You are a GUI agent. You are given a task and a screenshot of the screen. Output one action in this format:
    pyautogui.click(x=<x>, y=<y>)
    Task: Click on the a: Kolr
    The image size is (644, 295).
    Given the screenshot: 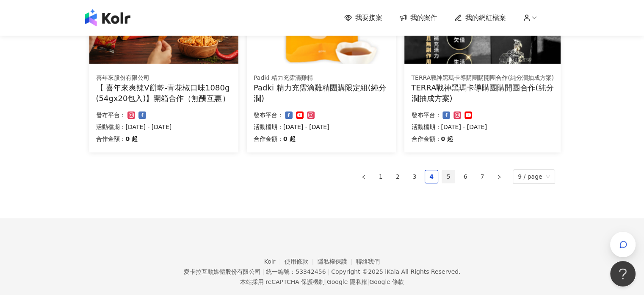 What is the action you would take?
    pyautogui.click(x=274, y=261)
    